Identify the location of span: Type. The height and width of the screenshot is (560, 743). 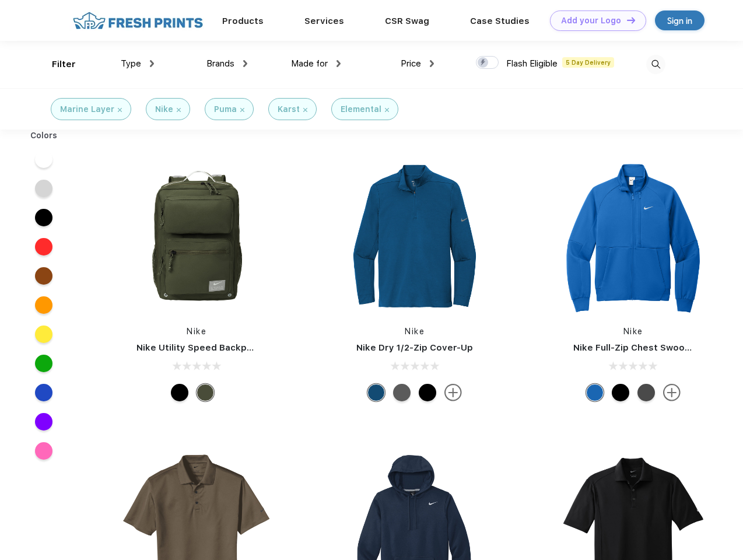
(130, 64).